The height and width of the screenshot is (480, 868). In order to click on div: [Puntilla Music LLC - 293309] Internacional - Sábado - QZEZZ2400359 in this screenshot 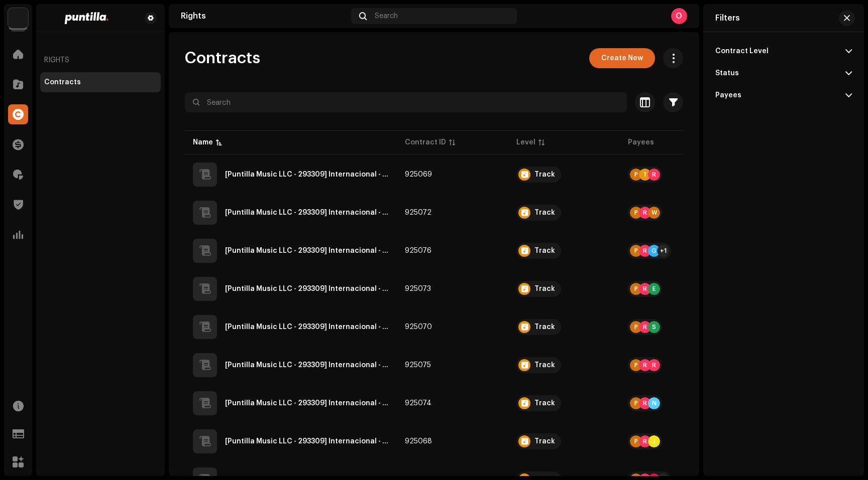, I will do `click(307, 441)`.